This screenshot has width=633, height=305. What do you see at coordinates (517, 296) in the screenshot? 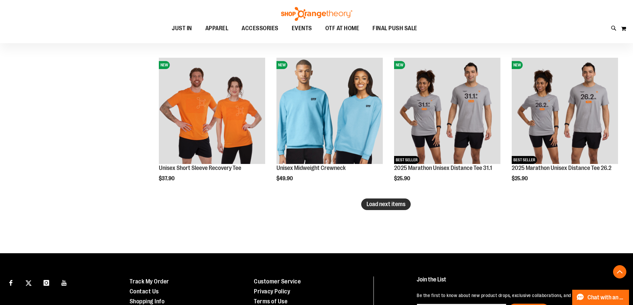
I see `p: Be the first to know about new product drops, exclusive collaborations, and shopping events!` at bounding box center [517, 296].